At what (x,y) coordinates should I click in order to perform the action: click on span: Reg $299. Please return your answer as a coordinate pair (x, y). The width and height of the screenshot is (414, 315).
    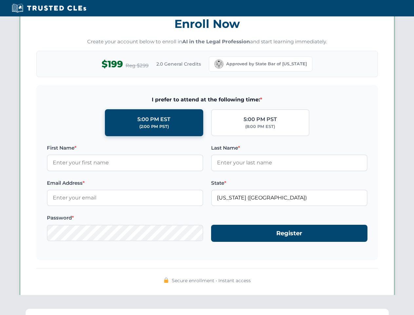
    Looking at the image, I should click on (137, 66).